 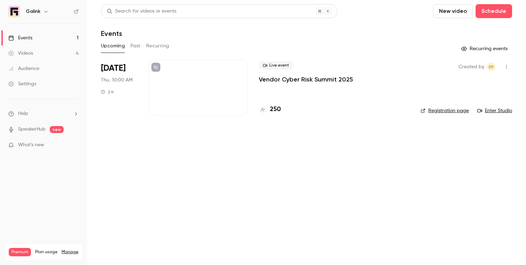 What do you see at coordinates (31, 145) in the screenshot?
I see `span: What's new` at bounding box center [31, 145].